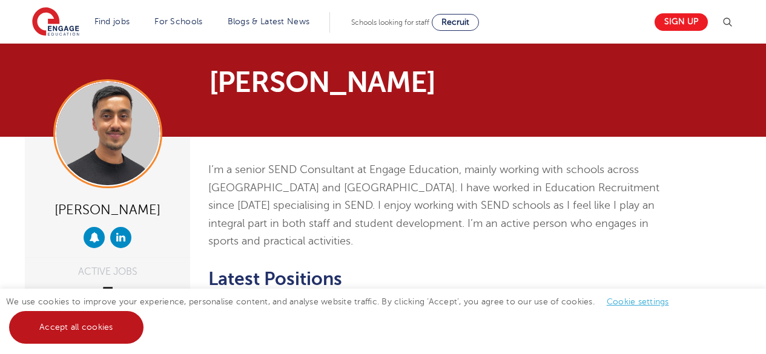 The height and width of the screenshot is (354, 766). Describe the element at coordinates (107, 272) in the screenshot. I see `div: ACTIVE JOBS` at that location.